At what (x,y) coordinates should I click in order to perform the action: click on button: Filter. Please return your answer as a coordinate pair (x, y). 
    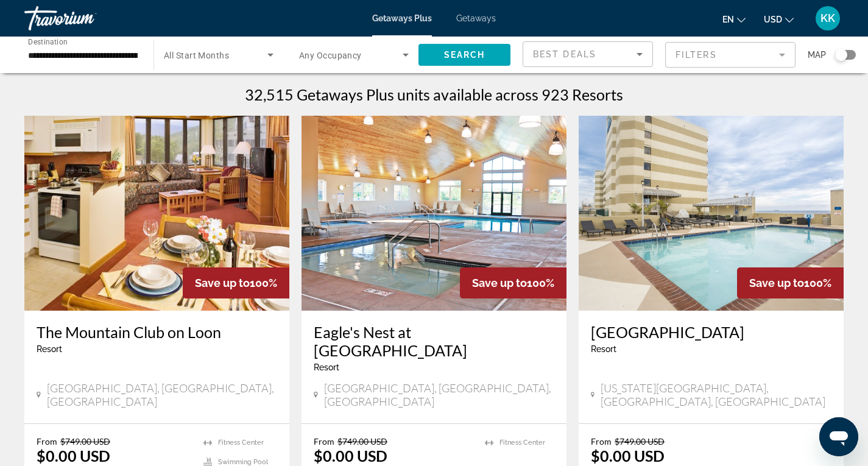
    Looking at the image, I should click on (730, 55).